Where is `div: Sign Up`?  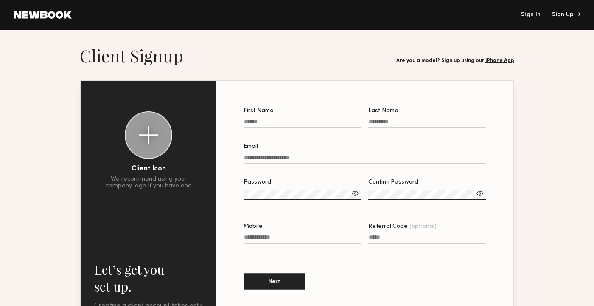
div: Sign Up is located at coordinates (566, 15).